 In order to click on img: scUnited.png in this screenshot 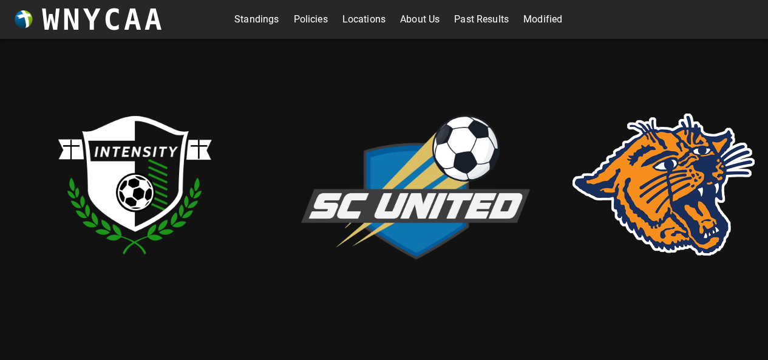, I will do `click(415, 185)`.